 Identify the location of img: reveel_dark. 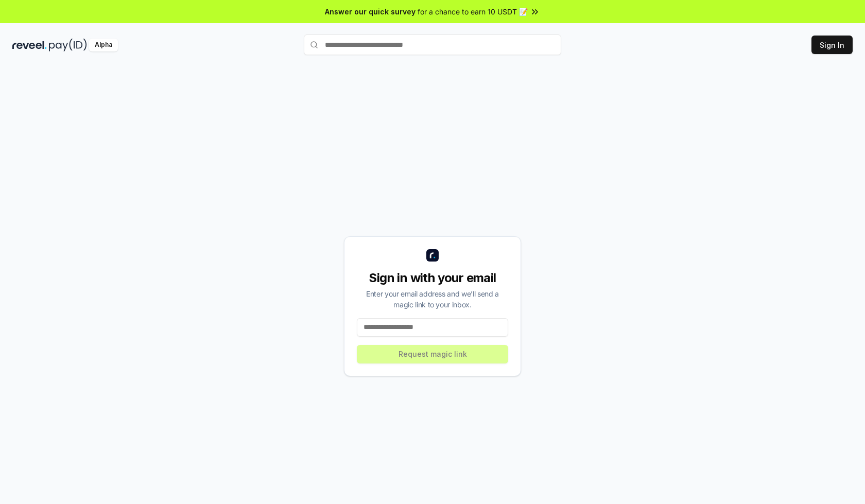
(29, 45).